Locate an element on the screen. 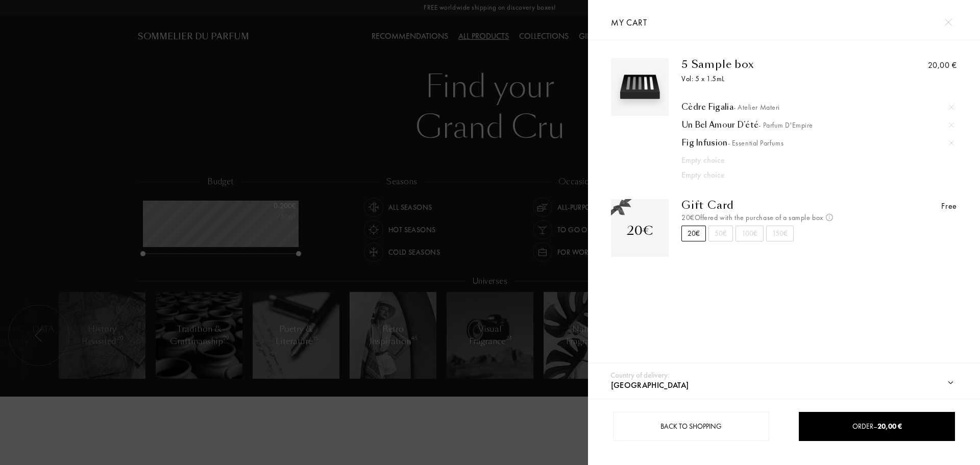 This screenshot has height=465, width=980. div: Gift Card is located at coordinates (776, 205).